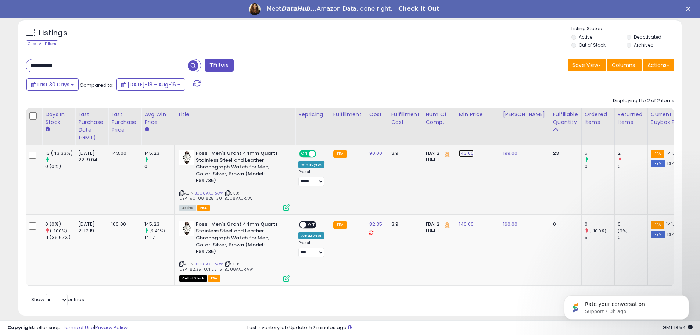 Image resolution: width=700 pixels, height=335 pixels. Describe the element at coordinates (79, 25) in the screenshot. I see `p: Rate your conversation` at that location.